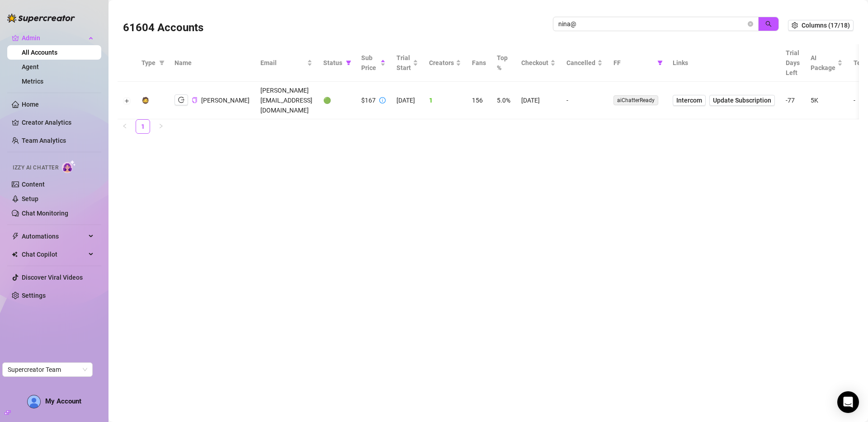 This screenshot has height=422, width=868. What do you see at coordinates (161, 126) in the screenshot?
I see `span: right` at bounding box center [161, 126].